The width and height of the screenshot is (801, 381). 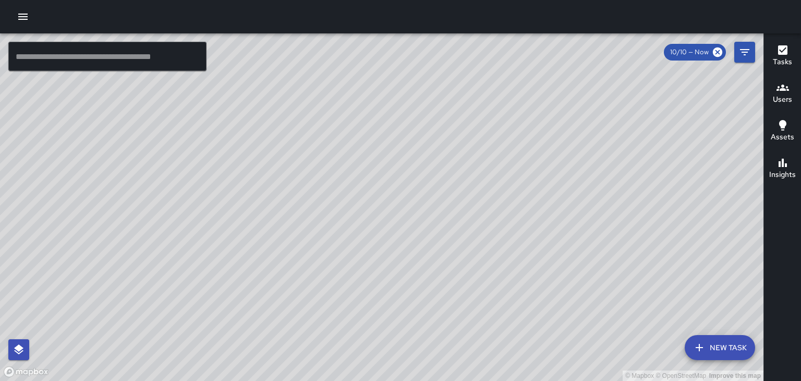 What do you see at coordinates (745, 52) in the screenshot?
I see `button: Filters` at bounding box center [745, 52].